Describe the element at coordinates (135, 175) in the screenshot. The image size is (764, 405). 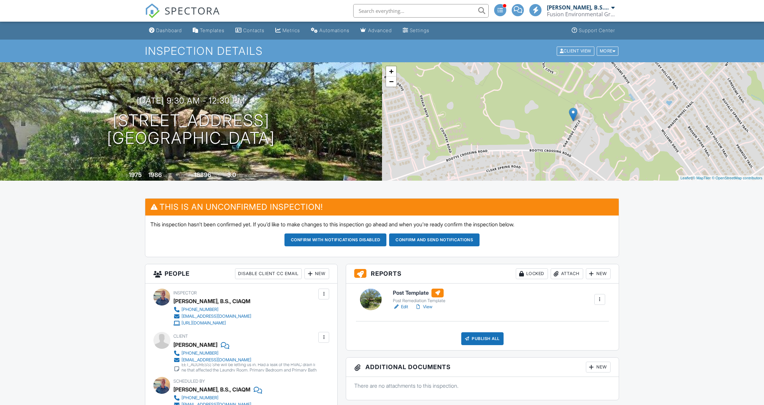
I see `div: 1975` at that location.